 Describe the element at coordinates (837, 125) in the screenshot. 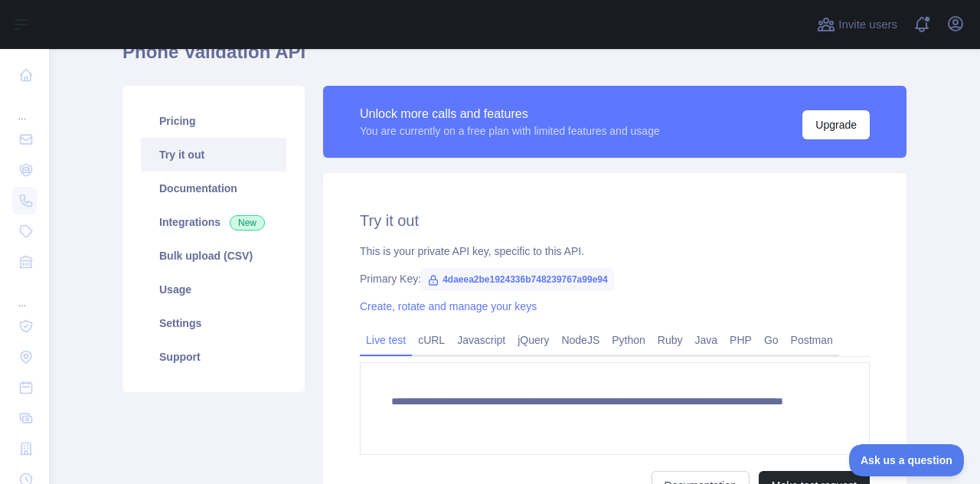

I see `button: Upgrade` at that location.